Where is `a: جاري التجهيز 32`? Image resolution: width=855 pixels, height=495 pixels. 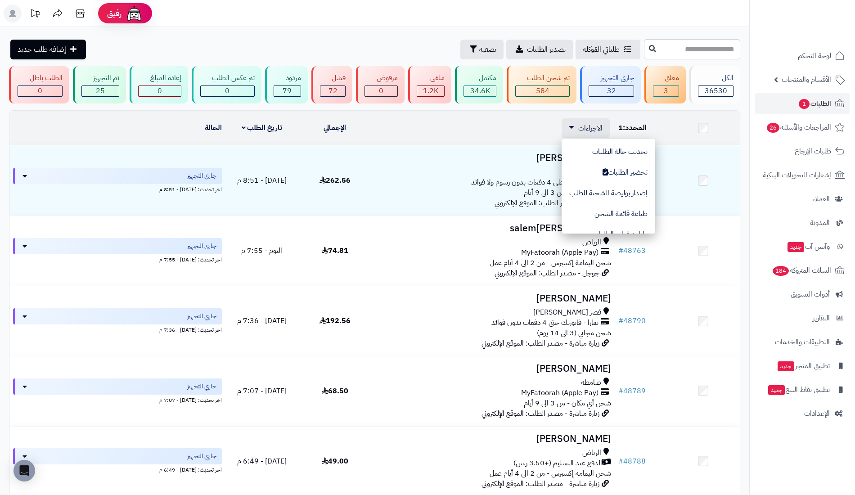 a: جاري التجهيز 32 is located at coordinates (610, 85).